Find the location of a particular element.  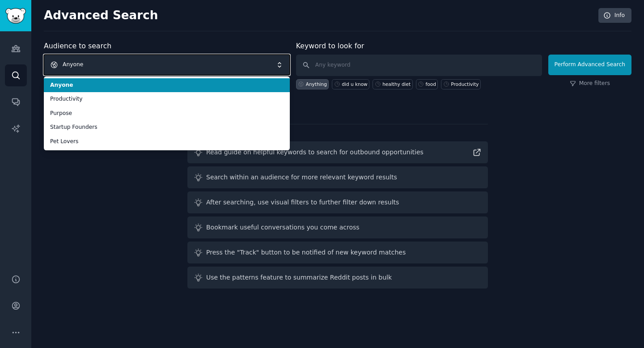

div: did u know is located at coordinates (354, 84).